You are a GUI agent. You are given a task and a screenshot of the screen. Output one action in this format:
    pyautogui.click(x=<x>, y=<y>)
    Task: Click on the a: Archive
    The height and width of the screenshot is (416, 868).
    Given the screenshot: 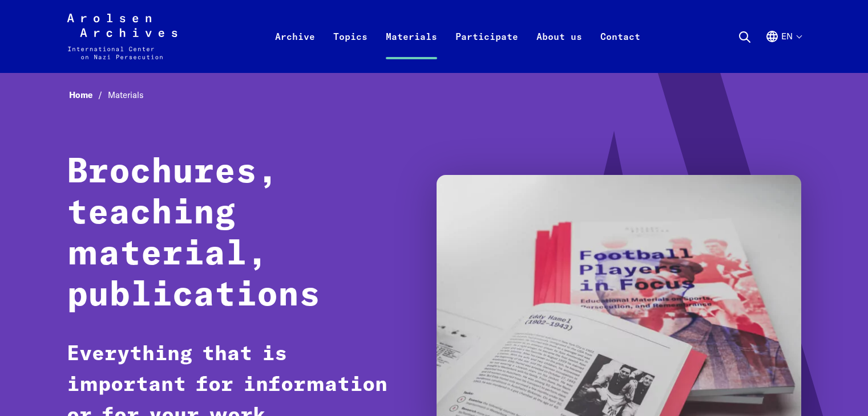 What is the action you would take?
    pyautogui.click(x=295, y=50)
    